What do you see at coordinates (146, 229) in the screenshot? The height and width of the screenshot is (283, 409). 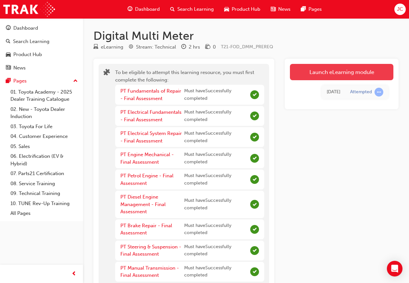 I see `a: PT Brake Repair - Final Assessment` at bounding box center [146, 229].